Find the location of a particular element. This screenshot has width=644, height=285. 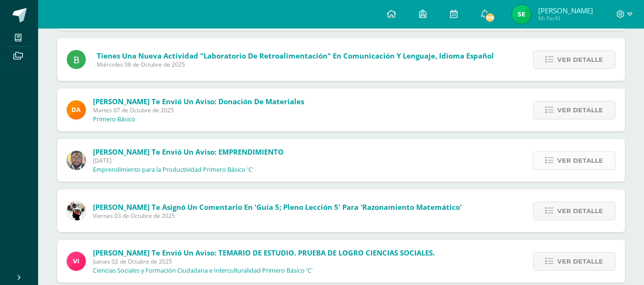

span: Tienes una nueva actividad "Laboratorio de retroalimentación" En Comunicación y Lenguaje, Idioma ... is located at coordinates (295, 56).